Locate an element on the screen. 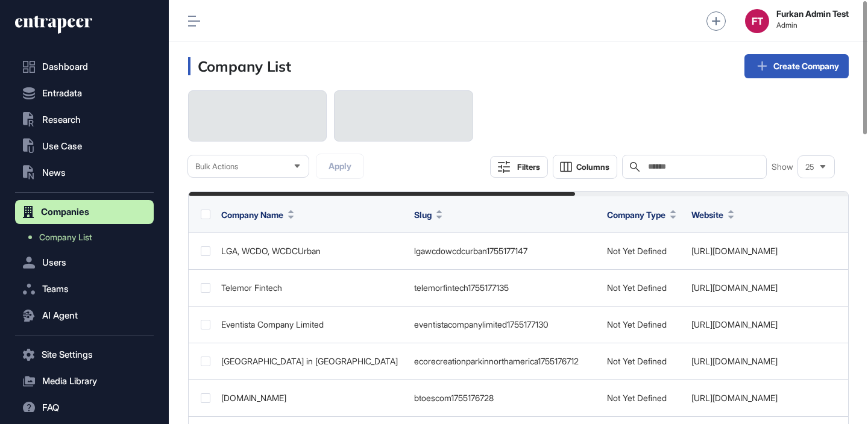 The image size is (868, 424). span: Media Library is located at coordinates (69, 381).